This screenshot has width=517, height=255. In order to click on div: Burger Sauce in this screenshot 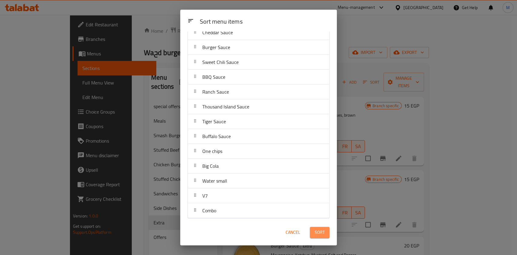, I will do `click(259, 47)`.